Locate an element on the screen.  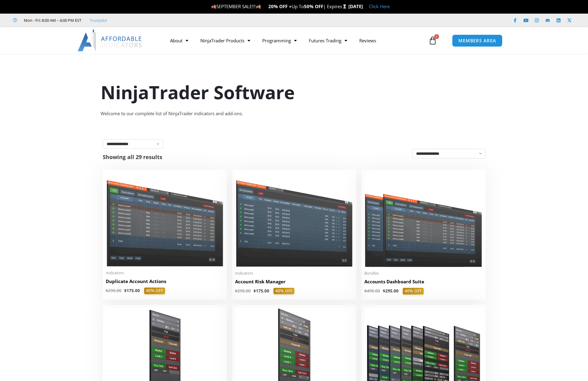
h1: NinjaTrader Software is located at coordinates (294, 93).